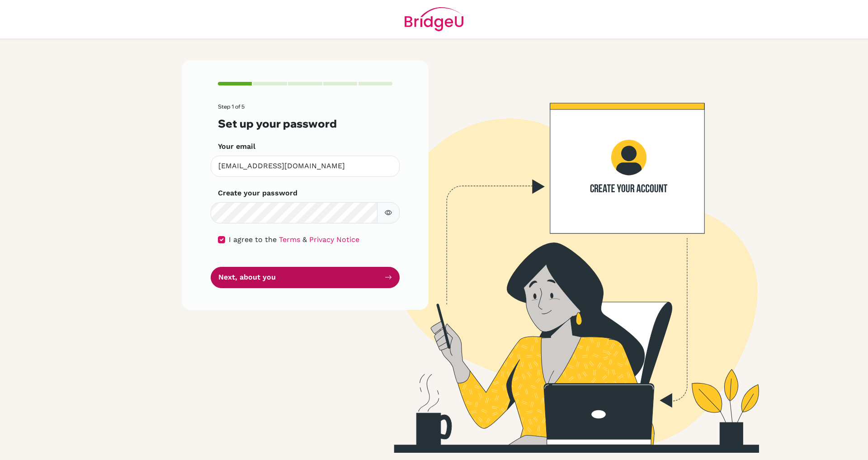 The image size is (868, 460). I want to click on label: Your email, so click(236, 147).